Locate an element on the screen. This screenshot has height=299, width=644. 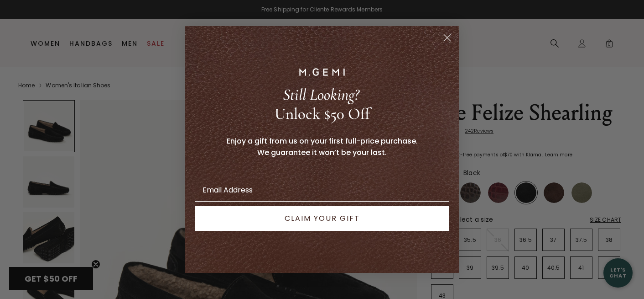
span: Enjoy a gift from us on your first full-price purchase. We guarantee it won’t be your last. is located at coordinates (322, 146).